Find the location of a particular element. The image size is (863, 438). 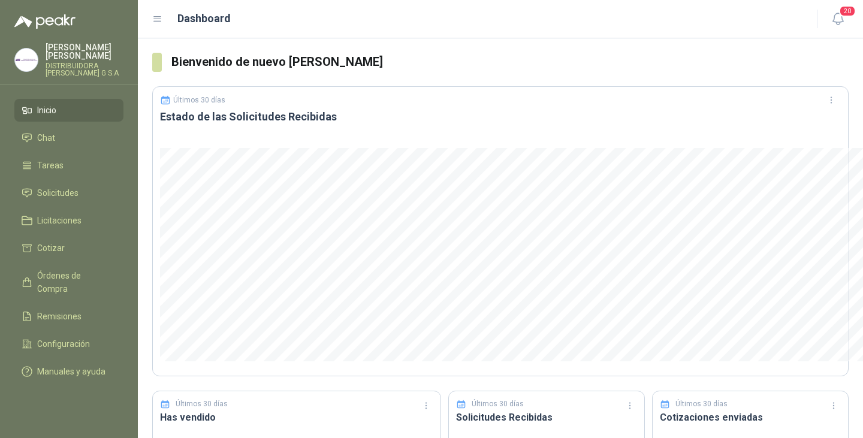

span: Inicio is located at coordinates (47, 110).